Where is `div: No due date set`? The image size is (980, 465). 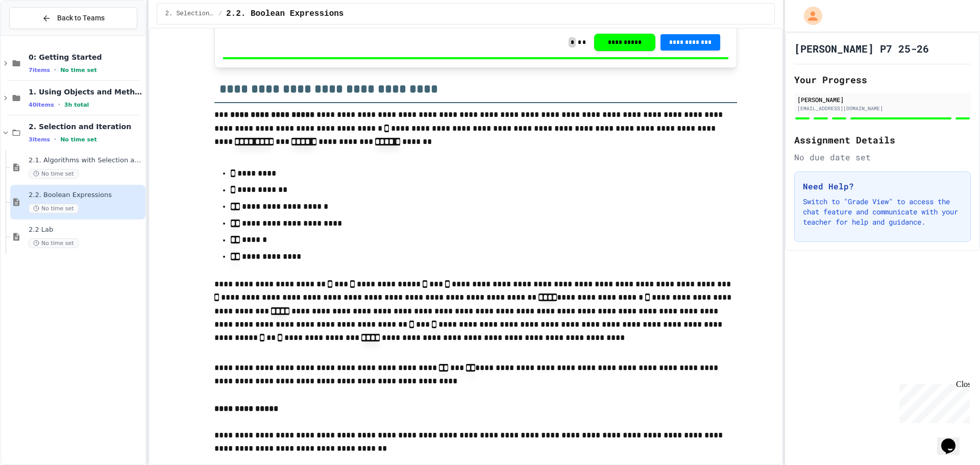
div: No due date set is located at coordinates (882, 157).